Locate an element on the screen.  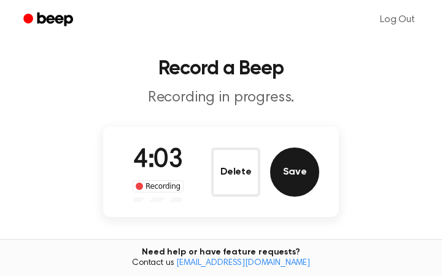
button: Save Audio Record is located at coordinates (295, 172).